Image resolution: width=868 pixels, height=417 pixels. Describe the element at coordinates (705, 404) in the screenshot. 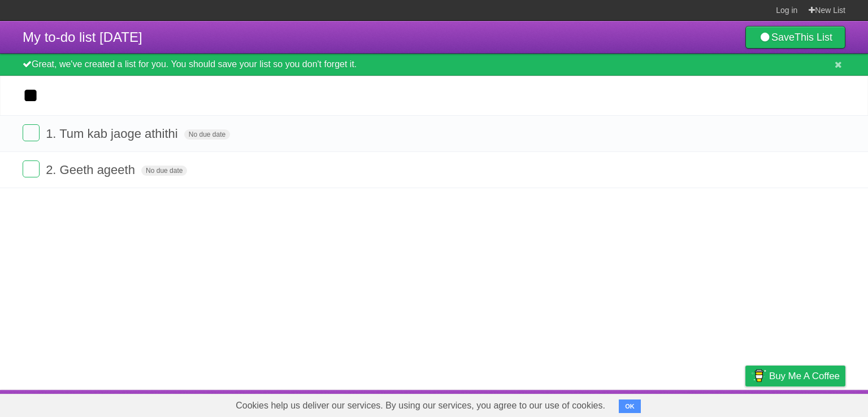

I see `a: Terms` at that location.